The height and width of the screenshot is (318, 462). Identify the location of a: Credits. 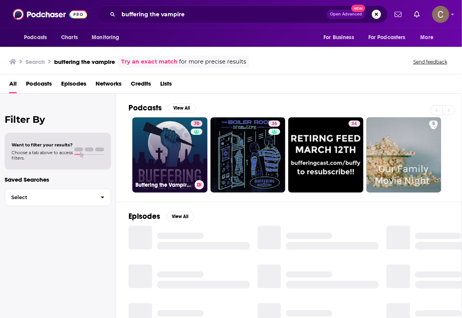
(141, 85).